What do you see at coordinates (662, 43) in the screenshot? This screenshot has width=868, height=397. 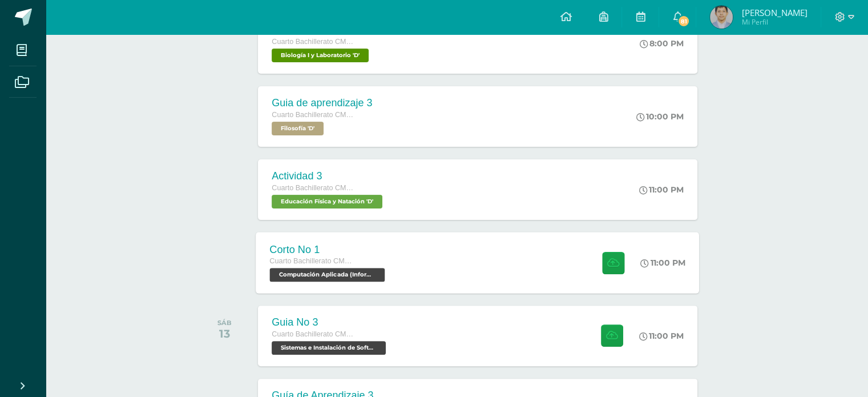 I see `div: 8:00 PM` at bounding box center [662, 43].